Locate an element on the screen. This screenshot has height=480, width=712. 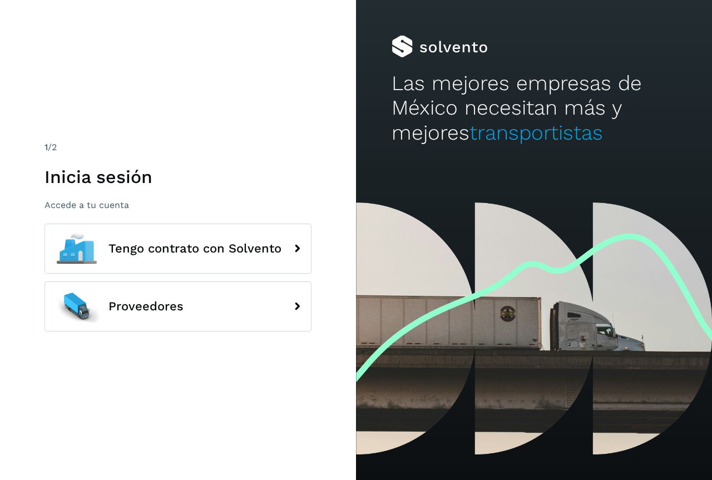
button: Proveedores is located at coordinates (178, 306).